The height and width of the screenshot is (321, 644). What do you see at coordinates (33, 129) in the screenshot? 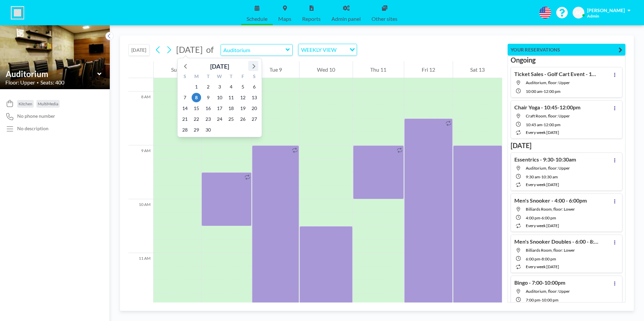
I see `div: No description` at bounding box center [33, 129].